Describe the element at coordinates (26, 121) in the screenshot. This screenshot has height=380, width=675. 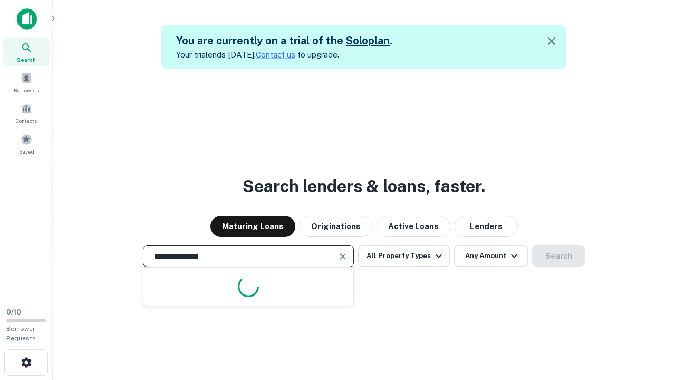
I see `span: Contacts` at that location.